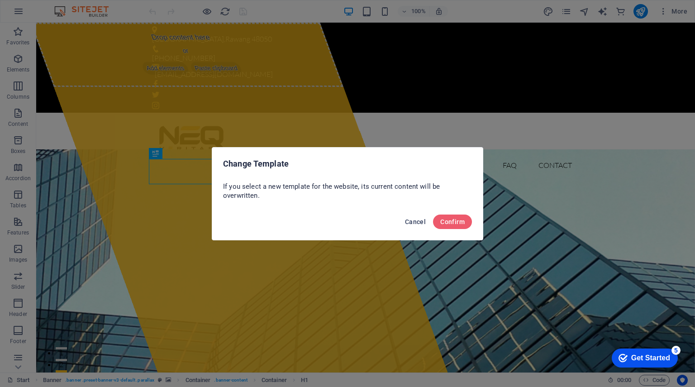 Image resolution: width=695 pixels, height=387 pixels. What do you see at coordinates (44, 14) in the screenshot?
I see `div: Get Started` at bounding box center [44, 14].